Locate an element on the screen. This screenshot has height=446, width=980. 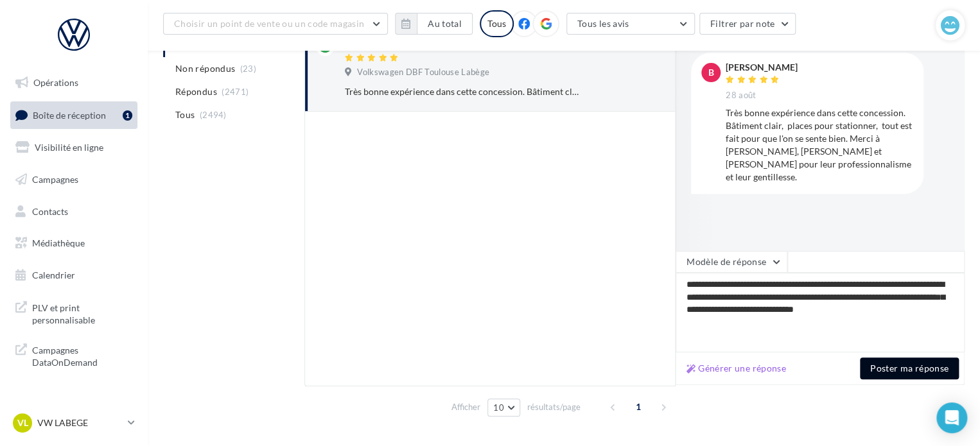
span: 28 août is located at coordinates (741, 96).